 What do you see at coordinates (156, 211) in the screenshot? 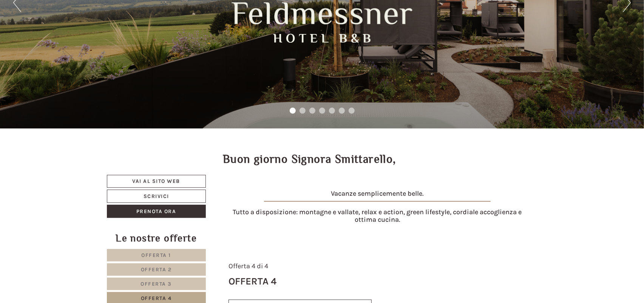
I see `a: Prenota ora` at bounding box center [156, 211].